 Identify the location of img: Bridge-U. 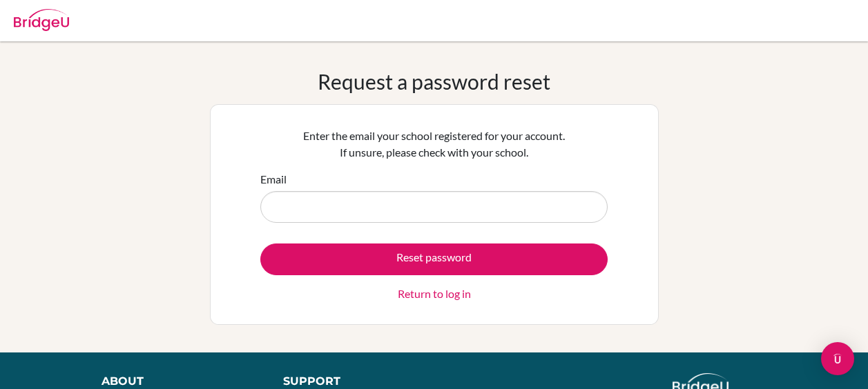
(42, 20).